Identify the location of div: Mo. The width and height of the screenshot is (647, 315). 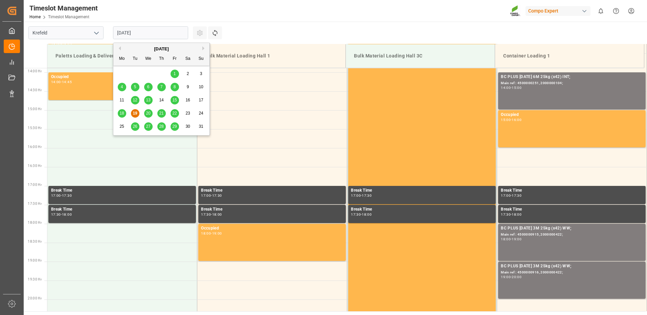
(122, 59).